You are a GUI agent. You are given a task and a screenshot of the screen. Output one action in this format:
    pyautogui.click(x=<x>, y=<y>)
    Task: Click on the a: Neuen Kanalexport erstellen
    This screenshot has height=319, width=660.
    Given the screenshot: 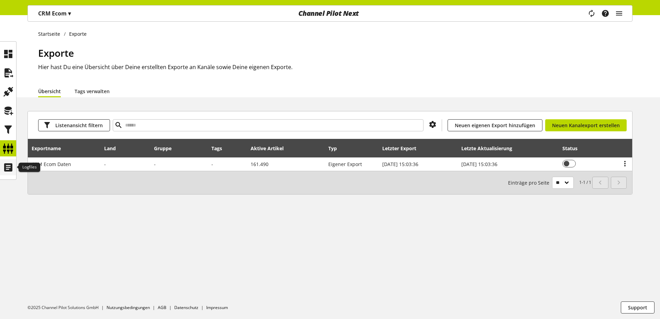 What is the action you would take?
    pyautogui.click(x=586, y=125)
    